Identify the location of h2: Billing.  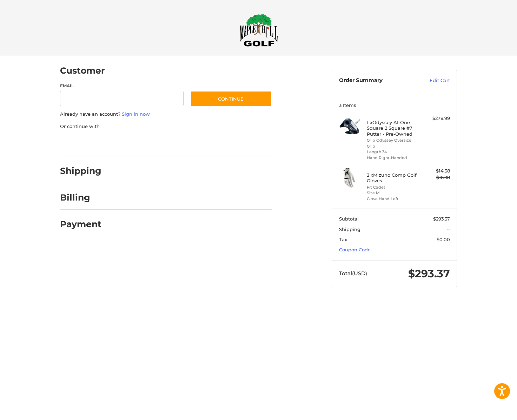
(80, 197).